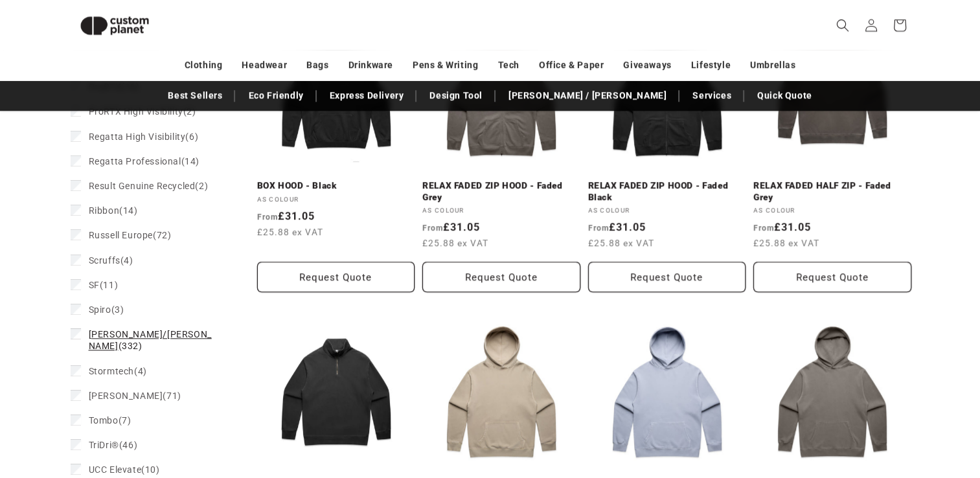 This screenshot has height=478, width=980. Describe the element at coordinates (142, 185) in the screenshot. I see `span: Result Genuine Recycled` at that location.